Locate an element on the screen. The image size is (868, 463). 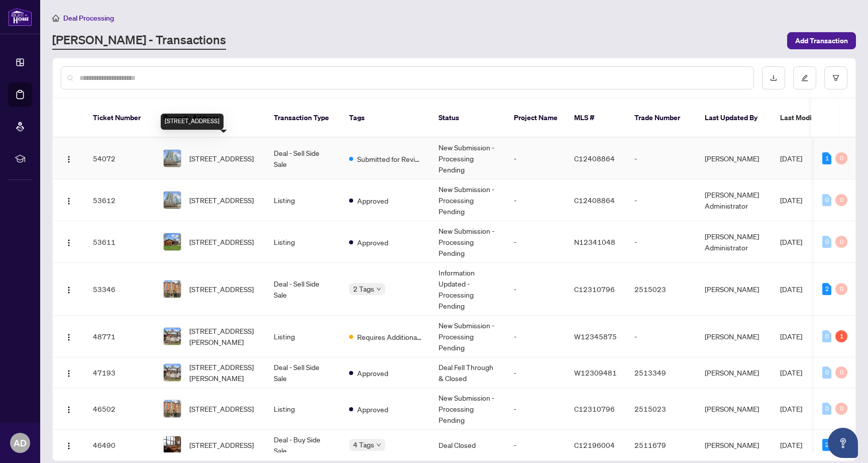
th: Status is located at coordinates (468, 118).